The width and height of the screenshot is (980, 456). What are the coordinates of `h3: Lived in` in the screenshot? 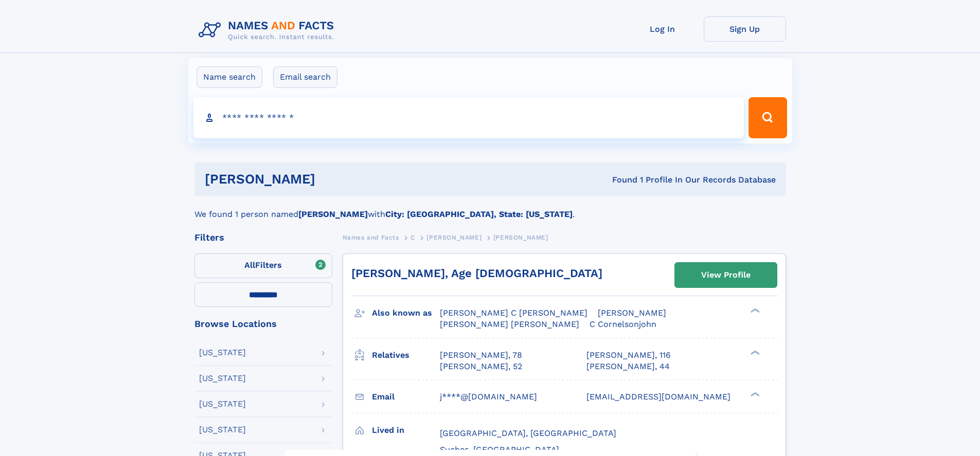 It's located at (406, 430).